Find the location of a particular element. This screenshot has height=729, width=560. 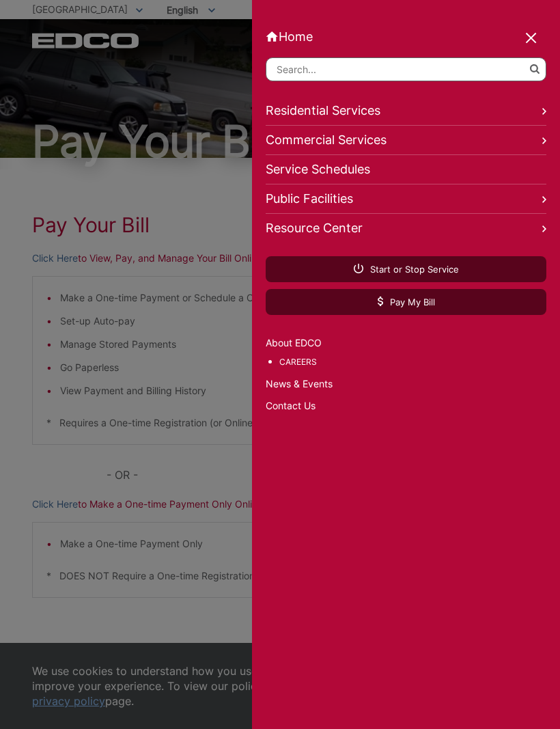

a: Contact Us is located at coordinates (406, 406).